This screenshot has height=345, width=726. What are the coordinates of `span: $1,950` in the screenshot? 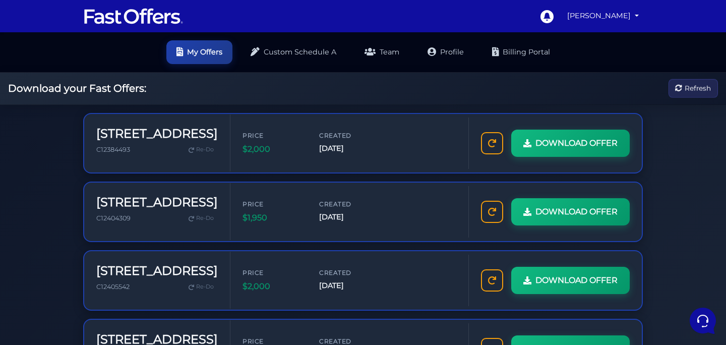 It's located at (273, 218).